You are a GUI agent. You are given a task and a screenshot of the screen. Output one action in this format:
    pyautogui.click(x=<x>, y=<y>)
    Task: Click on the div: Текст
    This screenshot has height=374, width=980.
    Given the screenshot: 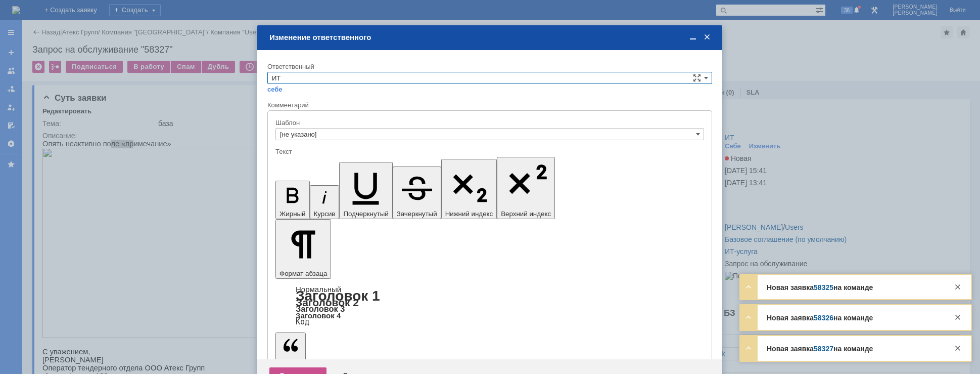 What is the action you would take?
    pyautogui.click(x=489, y=151)
    